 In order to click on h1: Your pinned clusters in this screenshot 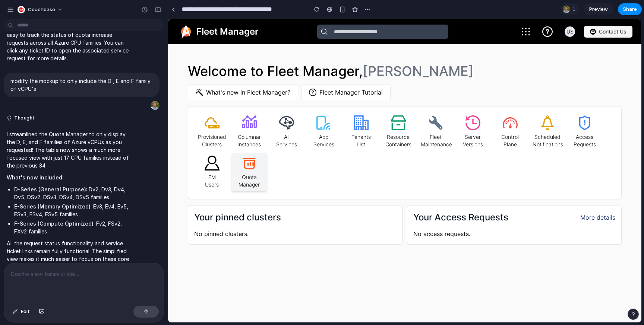, I will do `click(70, 199)`.